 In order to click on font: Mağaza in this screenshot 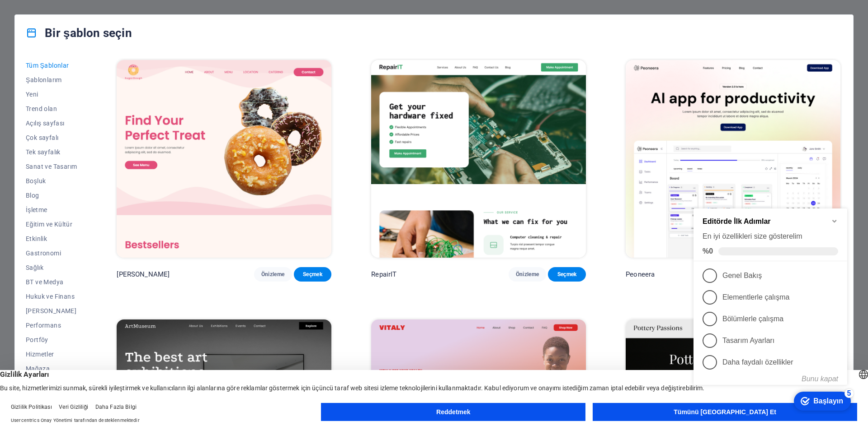, I will do `click(38, 369)`.